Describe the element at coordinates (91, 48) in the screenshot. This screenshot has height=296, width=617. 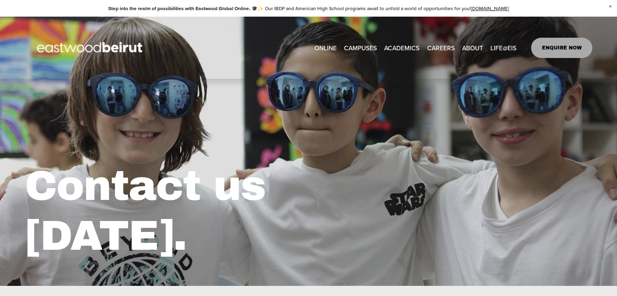
I see `img: EastwoodIS Global Site` at that location.